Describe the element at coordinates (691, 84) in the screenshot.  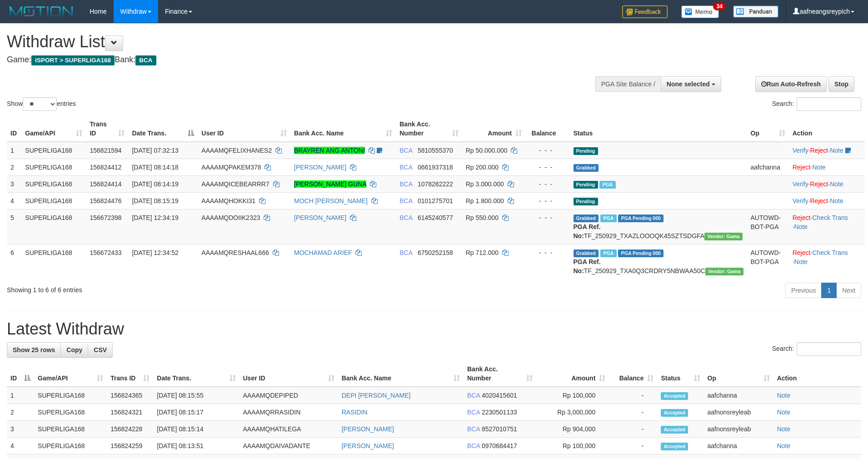
I see `button: None selected` at that location.